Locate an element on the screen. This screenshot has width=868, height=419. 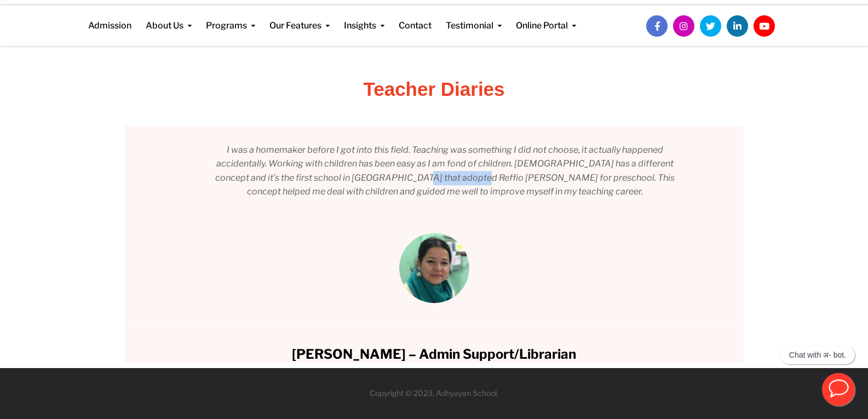
p: Chat with अ- bot. is located at coordinates (817, 354).